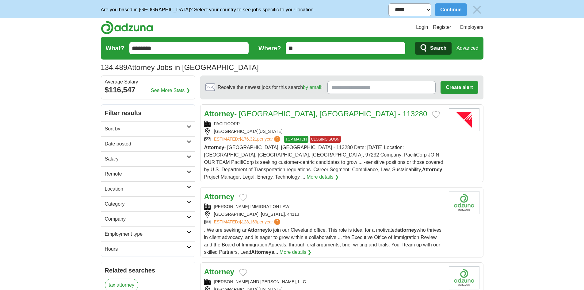  I want to click on a: by email, so click(312, 87).